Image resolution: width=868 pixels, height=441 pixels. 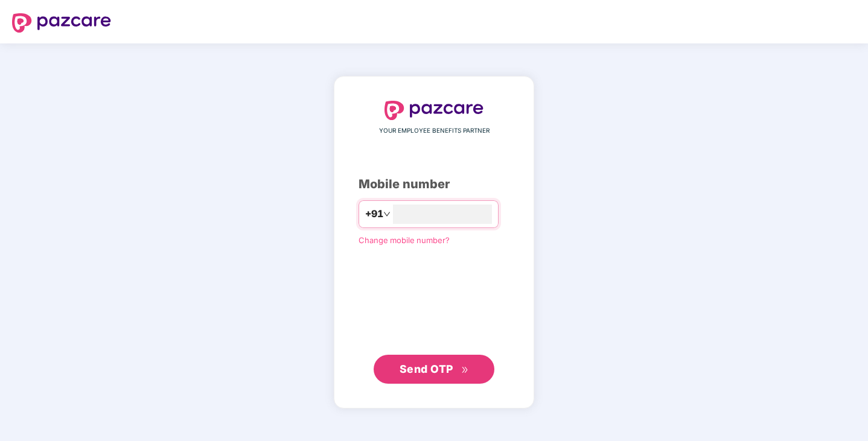 What do you see at coordinates (465, 370) in the screenshot?
I see `span: double-right` at bounding box center [465, 370].